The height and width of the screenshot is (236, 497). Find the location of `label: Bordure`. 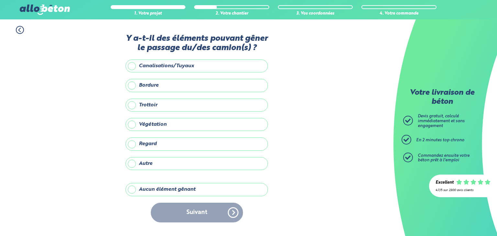

label: Bordure is located at coordinates (197, 85).